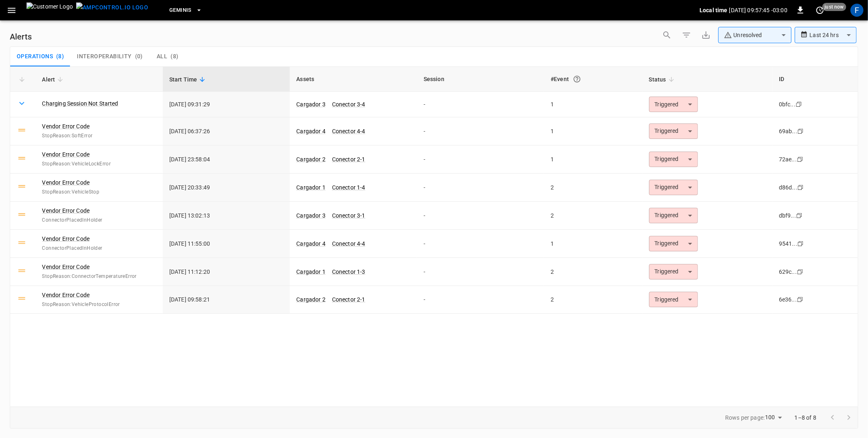 The height and width of the screenshot is (438, 868). What do you see at coordinates (713, 10) in the screenshot?
I see `p: Local time` at bounding box center [713, 10].